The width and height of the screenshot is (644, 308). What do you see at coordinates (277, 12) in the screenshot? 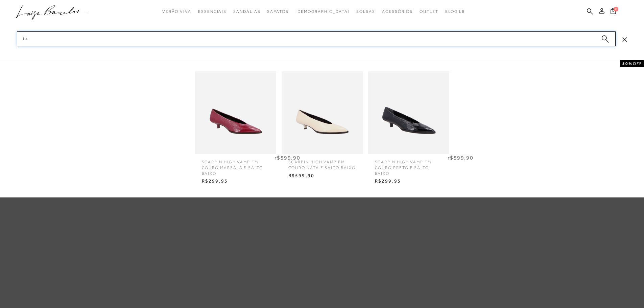
I see `span: Sapatos` at bounding box center [277, 12].